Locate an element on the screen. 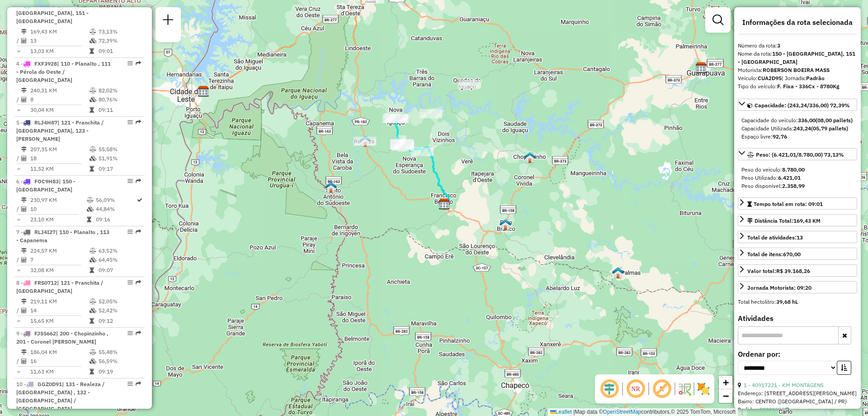 Image resolution: width=868 pixels, height=416 pixels. a: 08231929 is located at coordinates (774, 409).